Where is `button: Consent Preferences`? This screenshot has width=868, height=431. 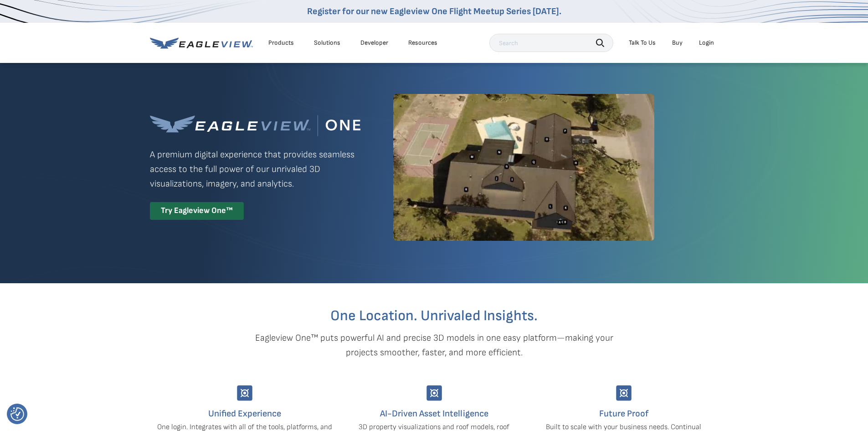 button: Consent Preferences is located at coordinates (18, 414).